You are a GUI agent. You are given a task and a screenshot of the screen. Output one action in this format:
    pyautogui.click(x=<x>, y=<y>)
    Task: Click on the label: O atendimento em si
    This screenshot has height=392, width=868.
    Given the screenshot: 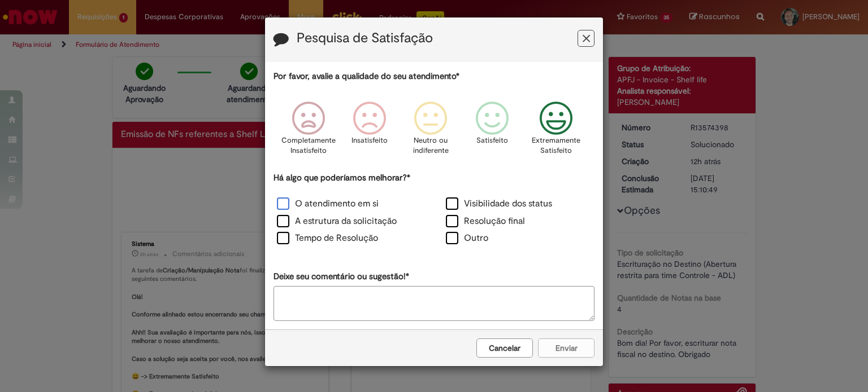 What is the action you would take?
    pyautogui.click(x=328, y=204)
    